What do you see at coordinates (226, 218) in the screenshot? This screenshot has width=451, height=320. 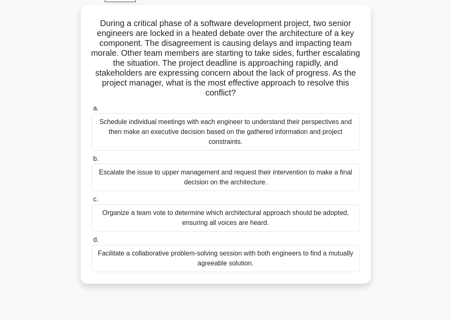 I see `div: Organize a team vote to determine which architectural approach should be adopted, ensuring all vo...` at bounding box center [226, 218].